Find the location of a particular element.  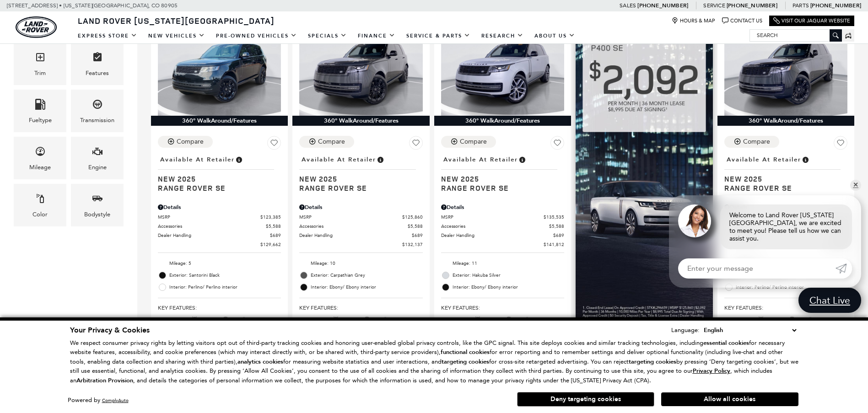

div: Bodystyle is located at coordinates (97, 215).